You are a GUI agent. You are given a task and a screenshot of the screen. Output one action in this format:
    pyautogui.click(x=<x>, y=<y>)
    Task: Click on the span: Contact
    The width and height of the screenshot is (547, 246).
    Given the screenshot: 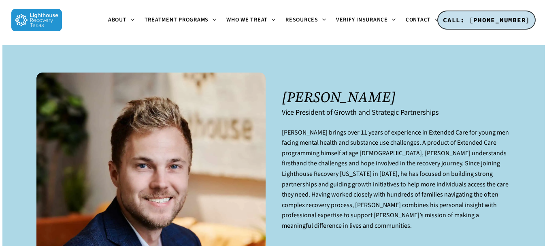 What is the action you would take?
    pyautogui.click(x=418, y=20)
    